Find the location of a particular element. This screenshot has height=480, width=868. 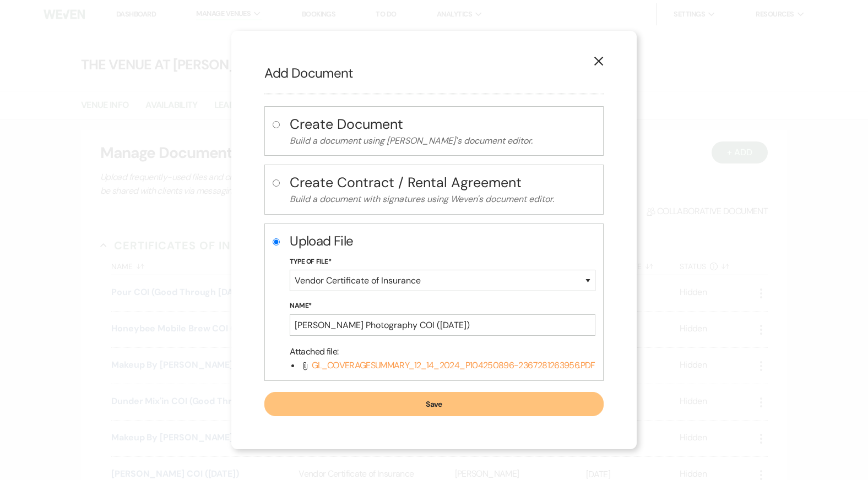

h4: Create Document is located at coordinates (443, 124).